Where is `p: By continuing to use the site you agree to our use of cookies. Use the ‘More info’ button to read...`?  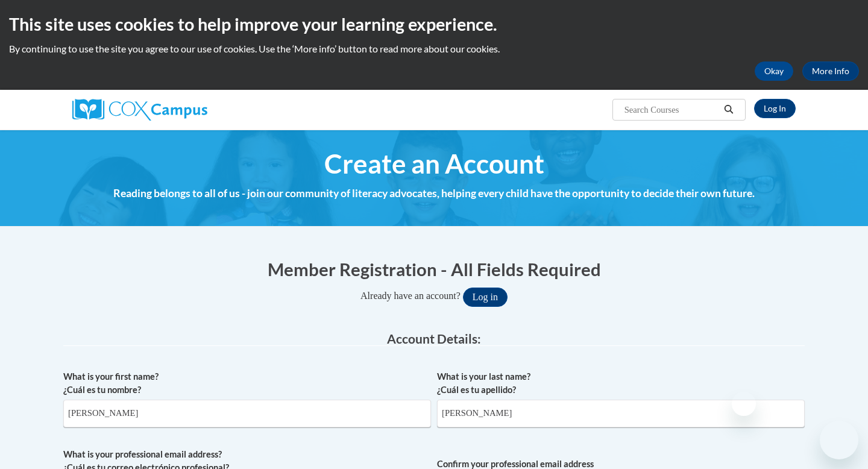 p: By continuing to use the site you agree to our use of cookies. Use the ‘More info’ button to read... is located at coordinates (434, 49).